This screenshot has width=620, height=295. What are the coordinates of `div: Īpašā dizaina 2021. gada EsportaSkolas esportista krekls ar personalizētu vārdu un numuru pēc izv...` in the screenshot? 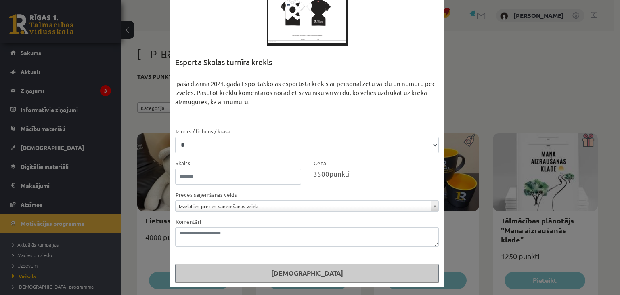 It's located at (307, 103).